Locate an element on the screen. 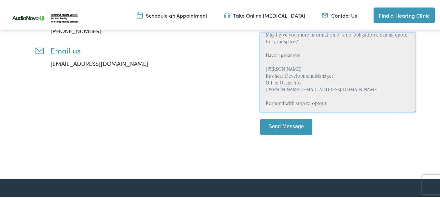 This screenshot has width=440, height=198. input: Send Message is located at coordinates (286, 126).